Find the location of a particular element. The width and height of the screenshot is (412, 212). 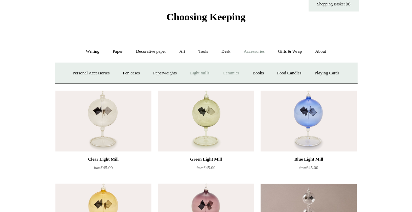

span: Choosing Keeping is located at coordinates (206, 17).